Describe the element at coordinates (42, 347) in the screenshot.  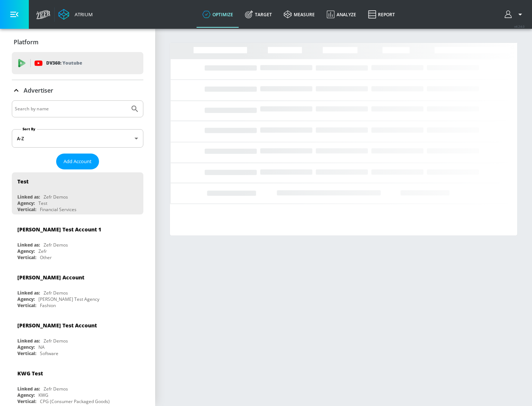
I see `div: NA` at that location.